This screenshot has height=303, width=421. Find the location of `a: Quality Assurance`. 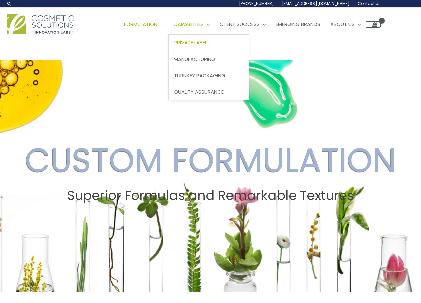

a: Quality Assurance is located at coordinates (209, 92).